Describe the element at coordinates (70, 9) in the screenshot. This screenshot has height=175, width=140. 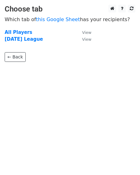
I see `h3: Choose tab` at that location.